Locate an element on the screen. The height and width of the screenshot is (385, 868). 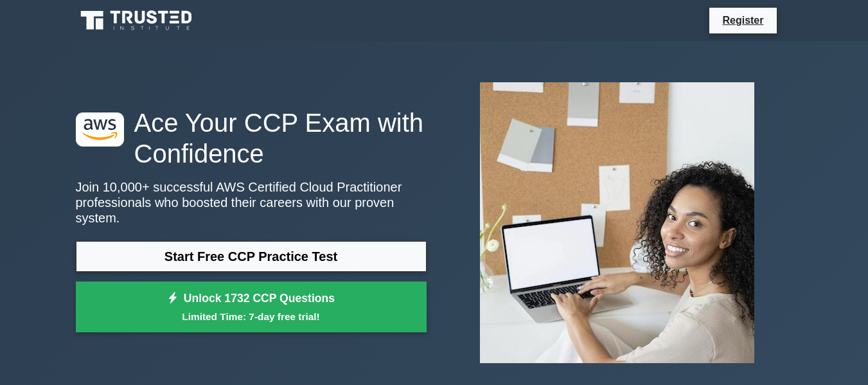
a: Register is located at coordinates (743, 20).